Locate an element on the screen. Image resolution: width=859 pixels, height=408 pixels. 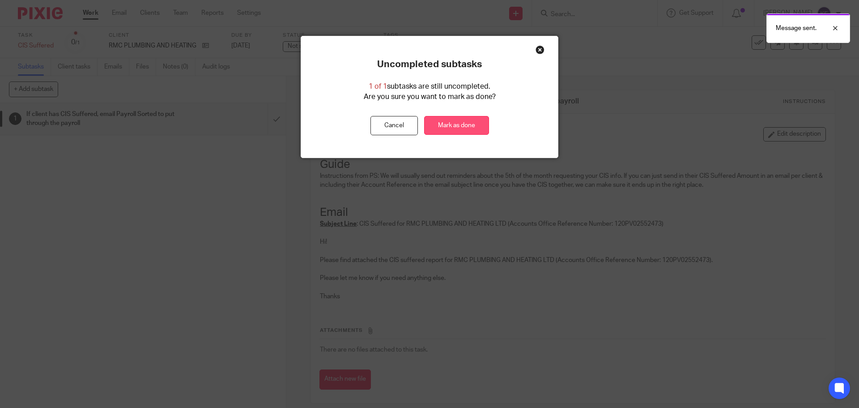
p: Are you sure you want to mark as done? is located at coordinates (430, 97).